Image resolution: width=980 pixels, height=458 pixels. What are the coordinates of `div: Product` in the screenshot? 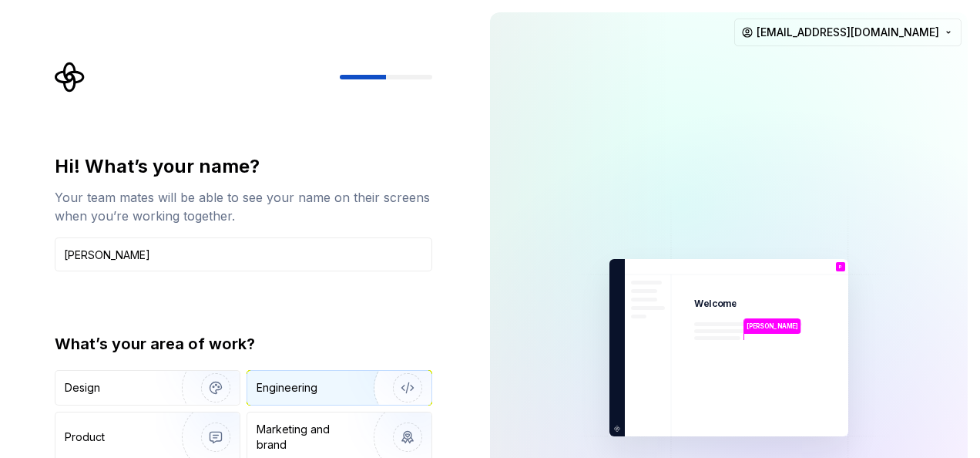 It's located at (85, 437).